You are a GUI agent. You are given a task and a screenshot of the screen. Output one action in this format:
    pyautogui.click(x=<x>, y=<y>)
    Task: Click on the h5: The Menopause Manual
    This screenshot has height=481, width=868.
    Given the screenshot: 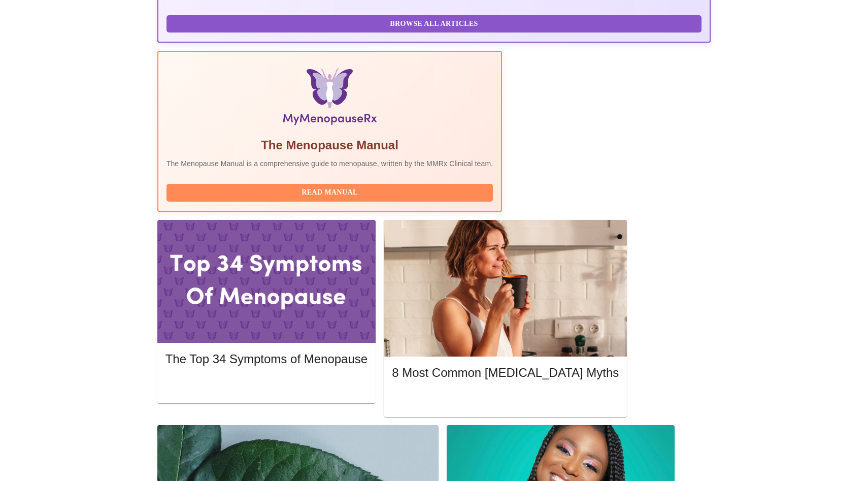 What is the action you would take?
    pyautogui.click(x=330, y=146)
    